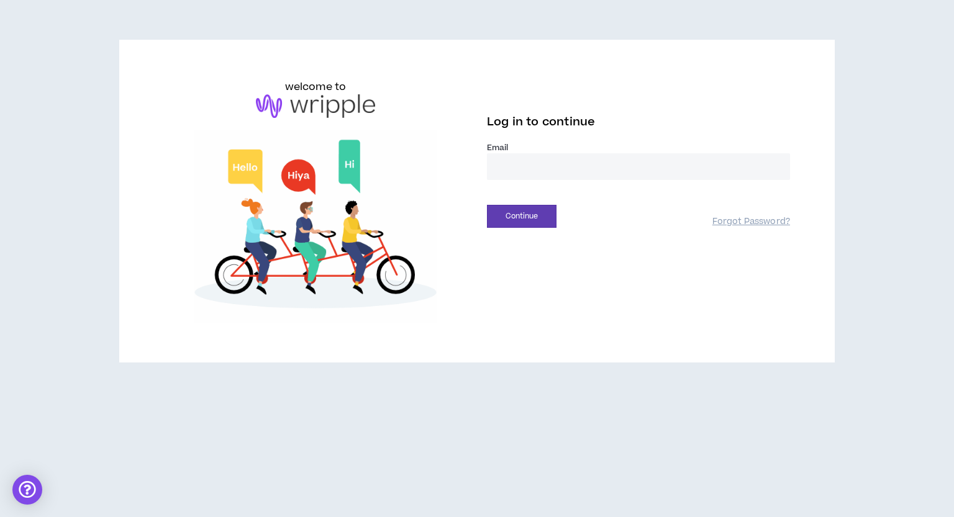  I want to click on button: Continue, so click(522, 216).